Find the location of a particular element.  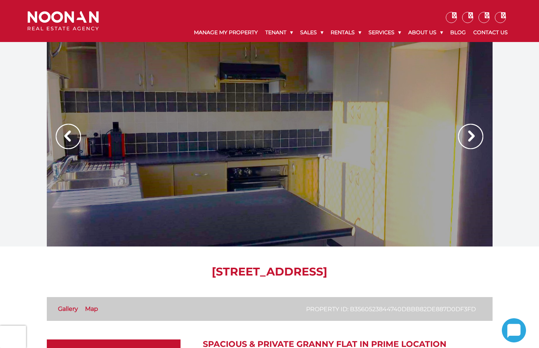

a: Tenant is located at coordinates (279, 32).